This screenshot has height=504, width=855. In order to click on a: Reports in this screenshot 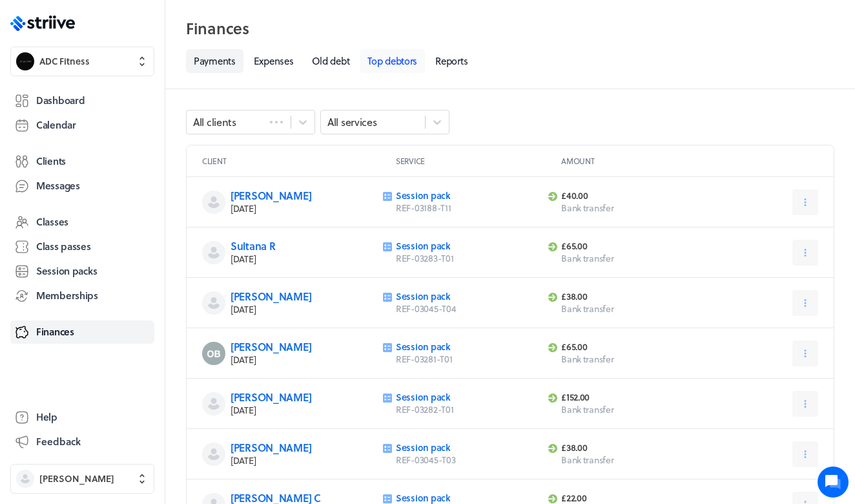, I will do `click(452, 60)`.